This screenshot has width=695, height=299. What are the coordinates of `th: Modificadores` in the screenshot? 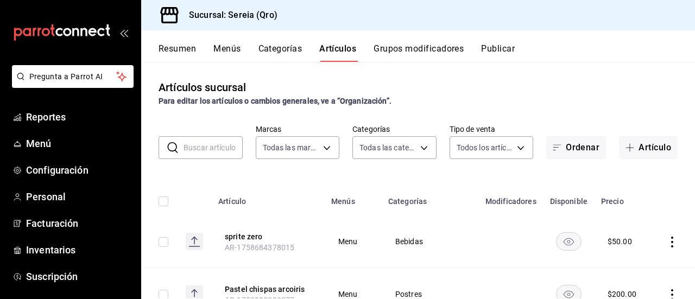 It's located at (511, 198).